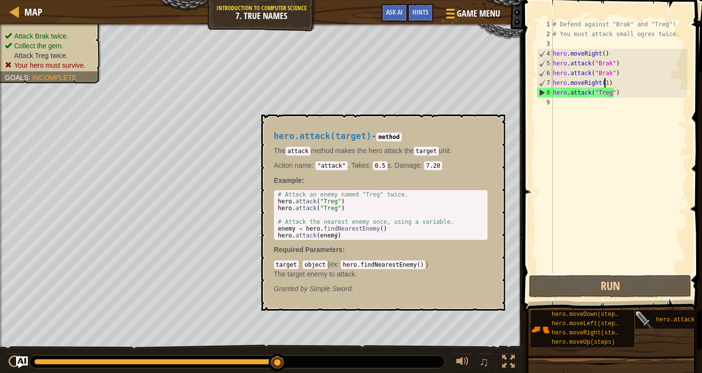 Image resolution: width=702 pixels, height=373 pixels. I want to click on span: Action, so click(283, 165).